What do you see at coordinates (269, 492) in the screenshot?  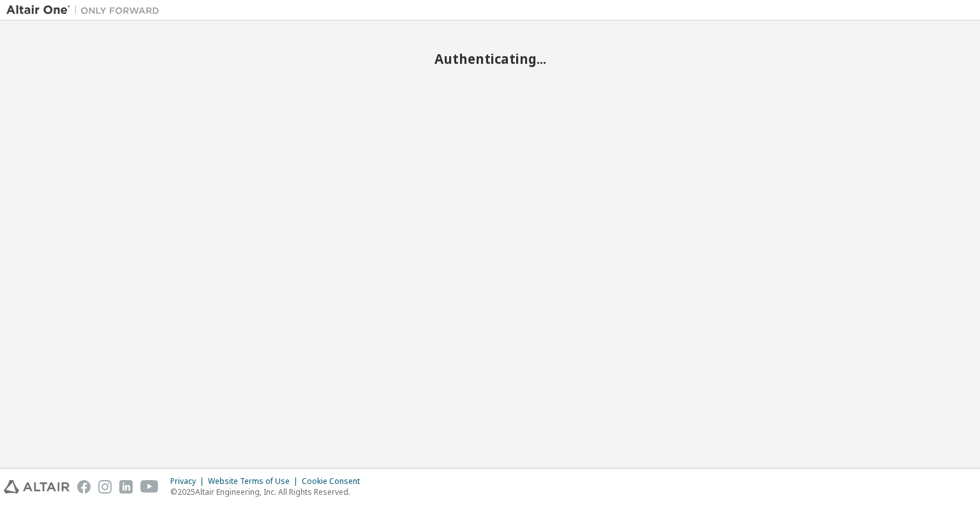 I see `p: © 2025 Altair Engineering, Inc. All Rights Reserved.` at bounding box center [269, 492].